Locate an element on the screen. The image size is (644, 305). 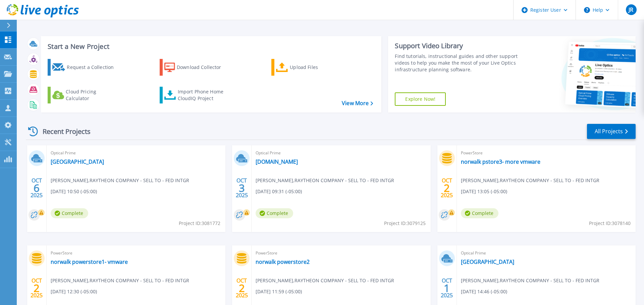
a: norwalk powerstore1- vmware is located at coordinates (89, 262).